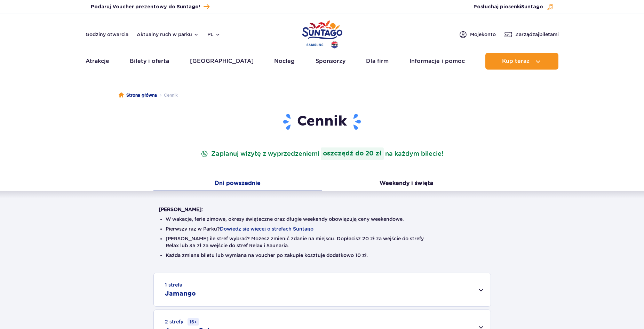 The height and width of the screenshot is (329, 644). What do you see at coordinates (180, 294) in the screenshot?
I see `h2: Jamango` at bounding box center [180, 294].